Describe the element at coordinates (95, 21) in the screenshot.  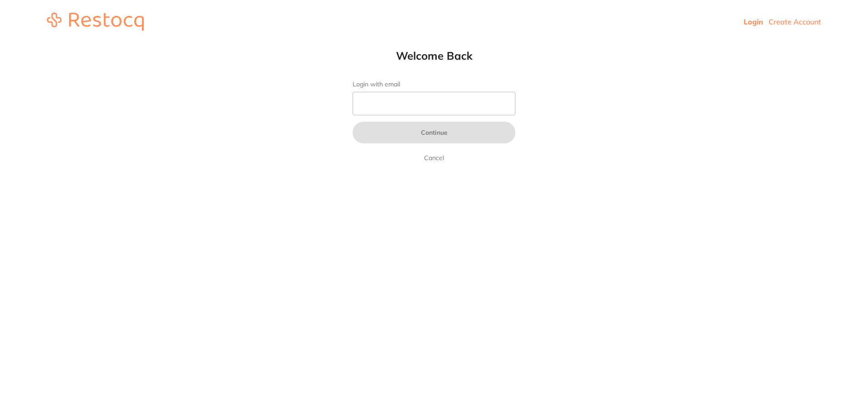
I see `img: restocq_logo.svg` at that location.